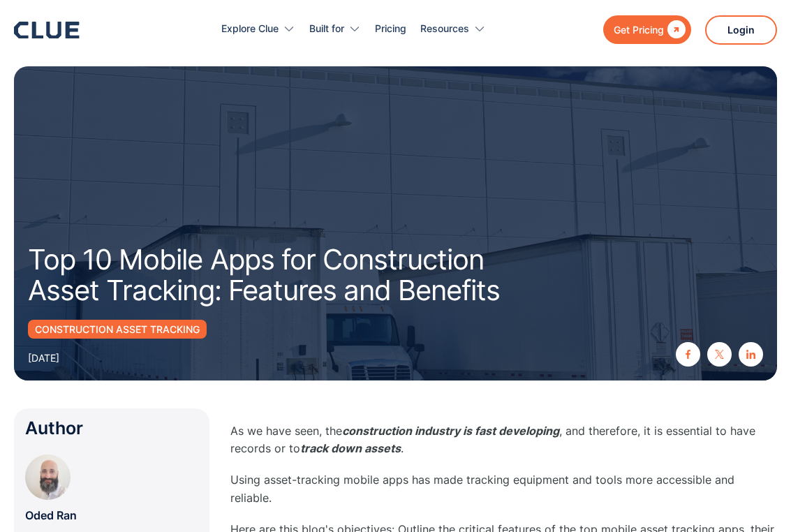  I want to click on a: Pricing, so click(390, 29).